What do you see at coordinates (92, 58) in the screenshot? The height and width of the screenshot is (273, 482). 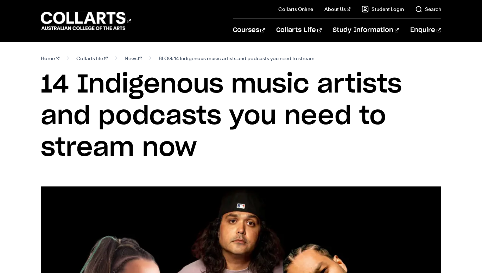 I see `a: Collarts life` at bounding box center [92, 58].